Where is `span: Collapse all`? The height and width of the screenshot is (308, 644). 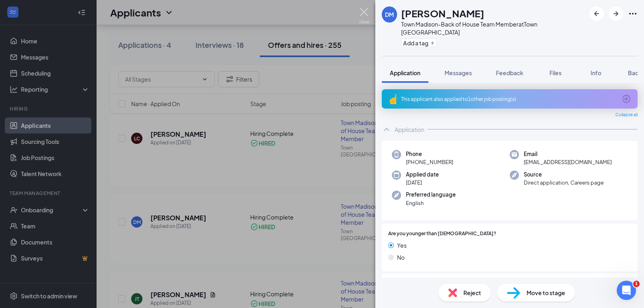
span: Collapse all is located at coordinates (626, 114).